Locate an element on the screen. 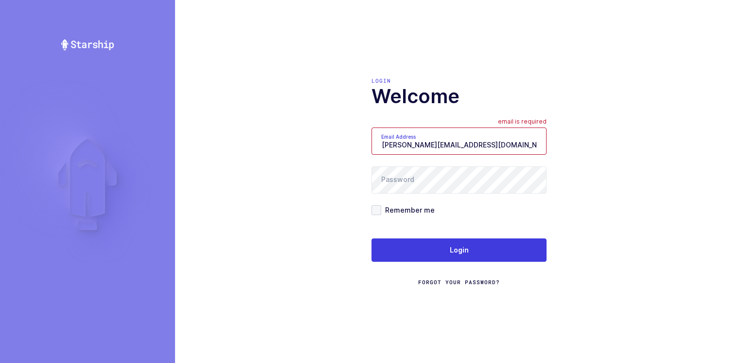  img: Starship is located at coordinates (88, 45).